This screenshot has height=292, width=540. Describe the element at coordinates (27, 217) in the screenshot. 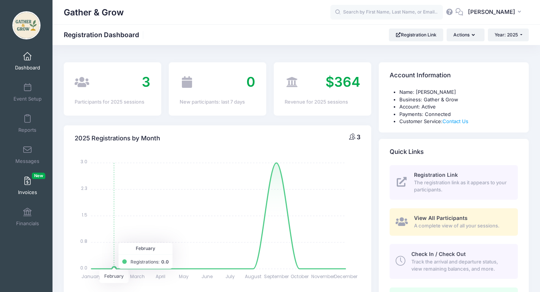

I see `a: Financials` at that location.